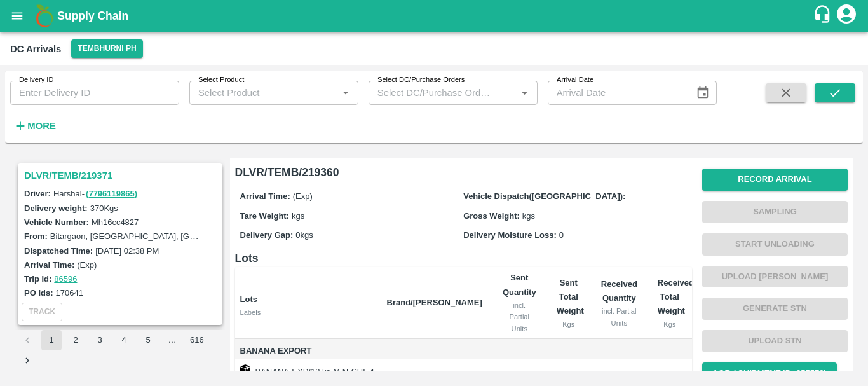  I want to click on label: From:, so click(35, 236).